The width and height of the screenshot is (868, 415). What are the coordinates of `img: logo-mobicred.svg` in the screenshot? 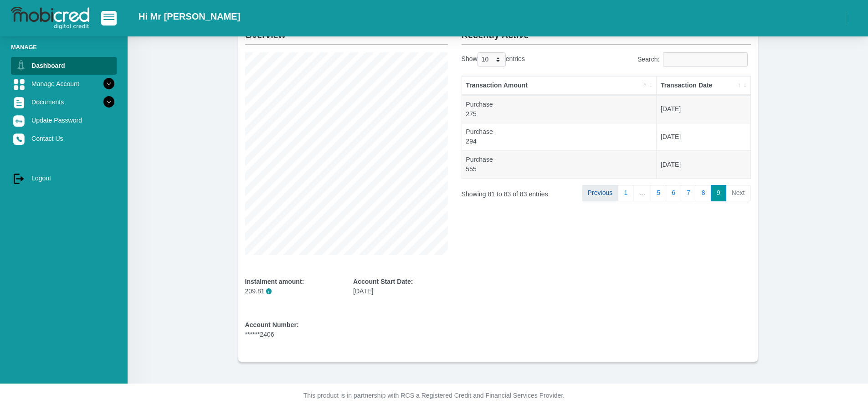 It's located at (50, 18).